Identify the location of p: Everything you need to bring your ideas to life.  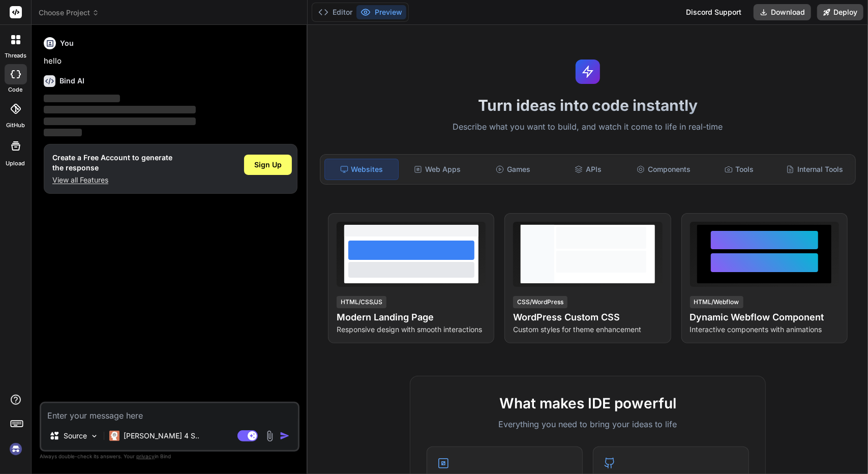
(588, 424).